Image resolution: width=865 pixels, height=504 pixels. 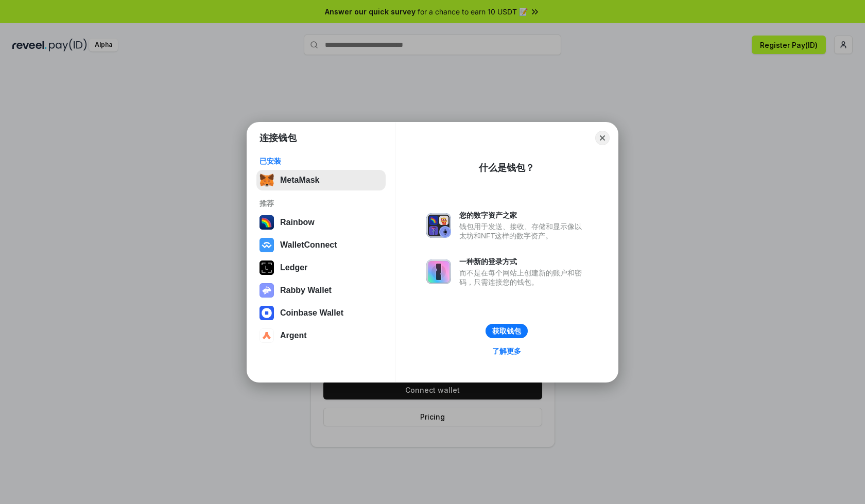 What do you see at coordinates (321, 268) in the screenshot?
I see `button: Ledger` at bounding box center [321, 268].